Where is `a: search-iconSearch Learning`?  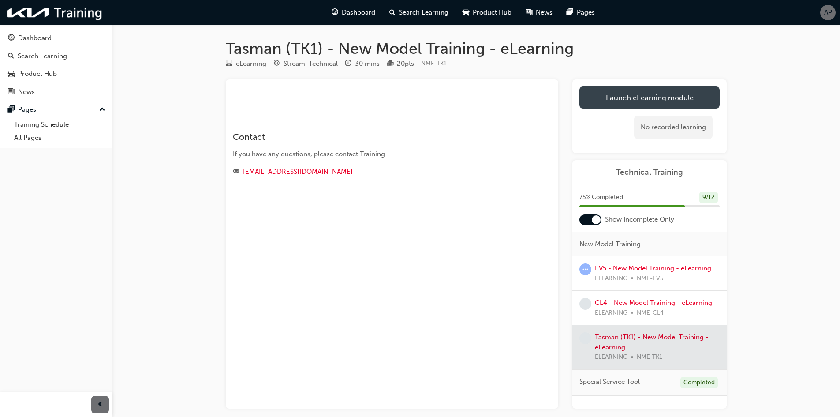 a: search-iconSearch Learning is located at coordinates (419, 12).